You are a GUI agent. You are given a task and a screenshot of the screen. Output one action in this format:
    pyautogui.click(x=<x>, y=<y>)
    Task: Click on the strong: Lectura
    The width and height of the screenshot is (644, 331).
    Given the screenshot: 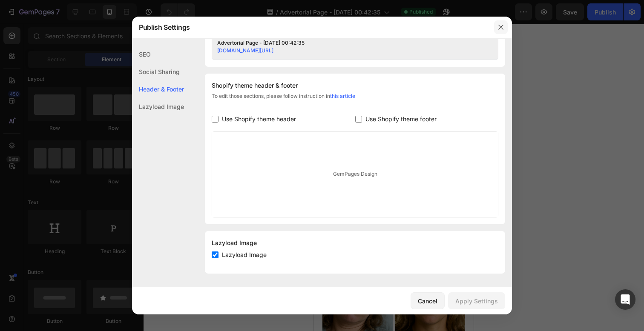 What is the action you would take?
    pyautogui.click(x=35, y=171)
    